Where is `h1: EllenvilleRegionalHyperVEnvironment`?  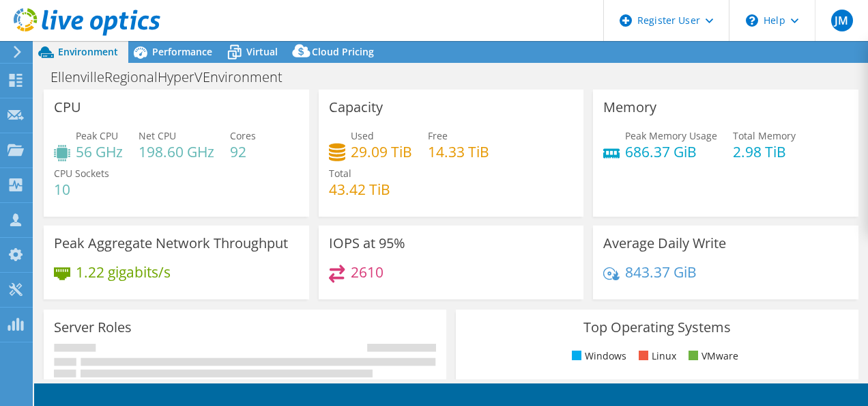
h1: EllenvilleRegionalHyperVEnvironment is located at coordinates (174, 77).